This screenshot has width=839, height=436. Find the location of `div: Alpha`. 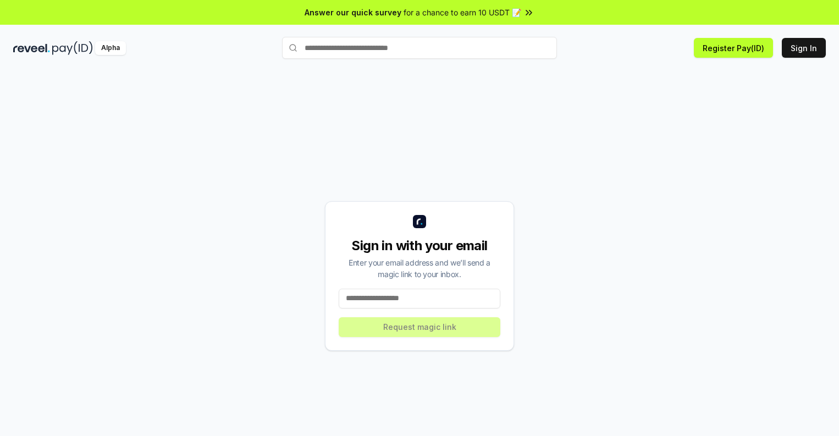

div: Alpha is located at coordinates (111, 48).